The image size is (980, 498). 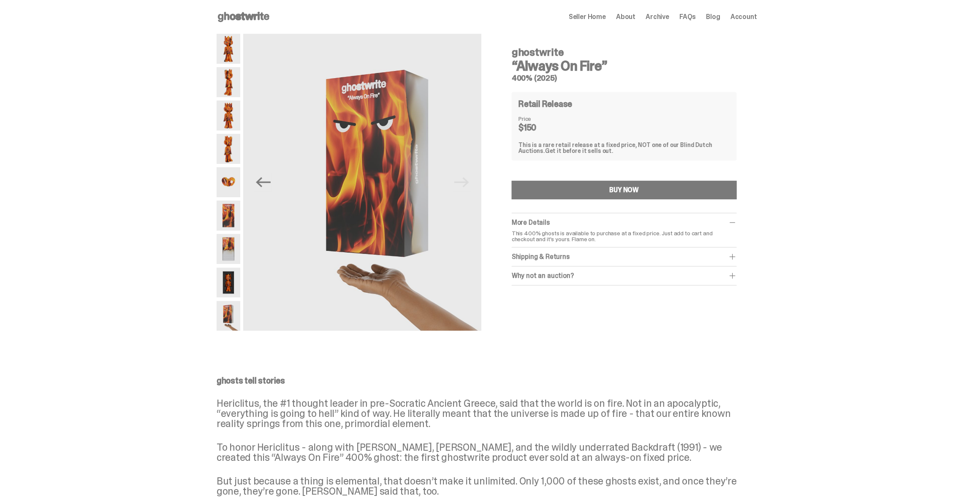 I want to click on div: This is a rare retail release at a fixed price, NOT one of our Blind Dutch Auctions., so click(x=624, y=148).